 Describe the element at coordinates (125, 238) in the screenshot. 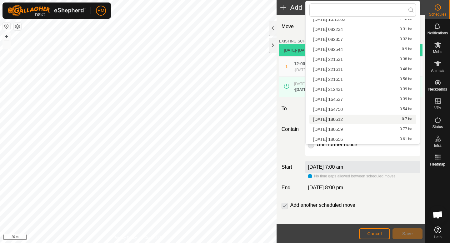

I see `a: Privacy Policy` at that location.